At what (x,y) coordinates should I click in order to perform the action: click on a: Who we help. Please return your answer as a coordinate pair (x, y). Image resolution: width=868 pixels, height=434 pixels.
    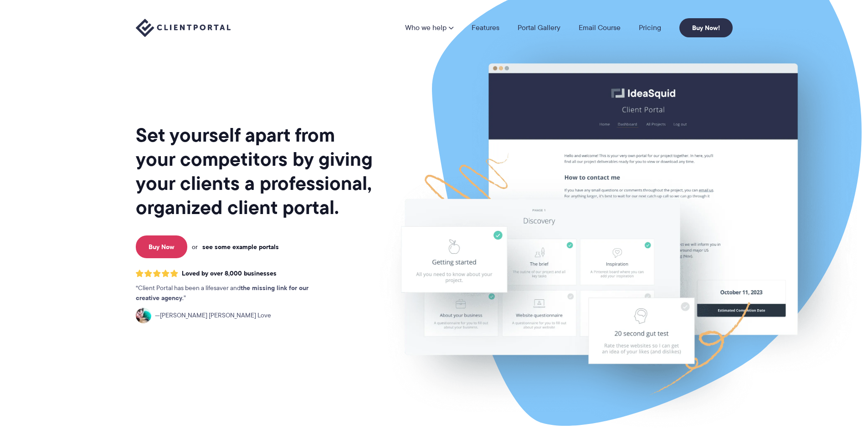
    Looking at the image, I should click on (429, 28).